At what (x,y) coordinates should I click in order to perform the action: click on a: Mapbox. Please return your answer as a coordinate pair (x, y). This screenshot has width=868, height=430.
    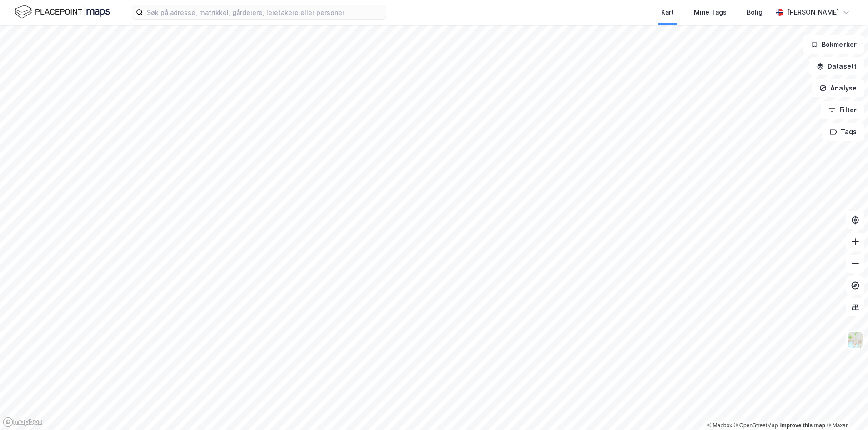
    Looking at the image, I should click on (719, 426).